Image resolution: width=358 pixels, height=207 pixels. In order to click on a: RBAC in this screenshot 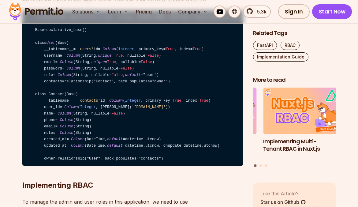, I will do `click(290, 45)`.